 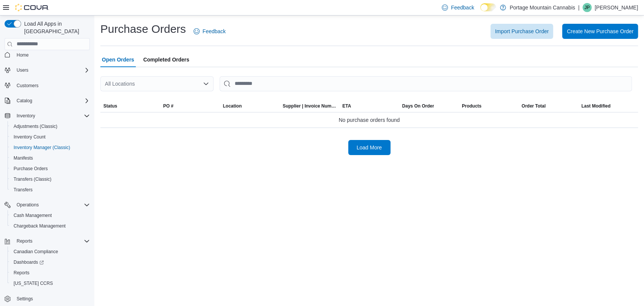 What do you see at coordinates (118, 60) in the screenshot?
I see `span: Open Orders` at bounding box center [118, 60].